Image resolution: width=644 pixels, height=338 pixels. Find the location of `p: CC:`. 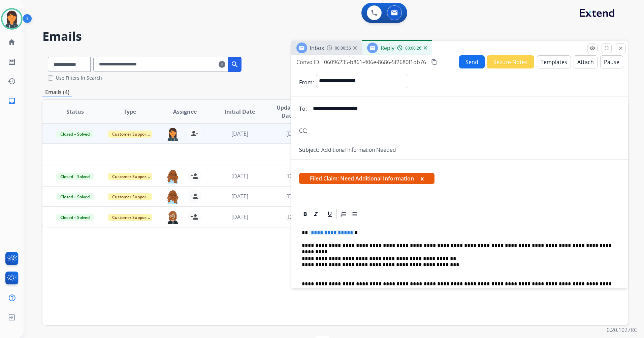

p: CC: is located at coordinates (303, 131).